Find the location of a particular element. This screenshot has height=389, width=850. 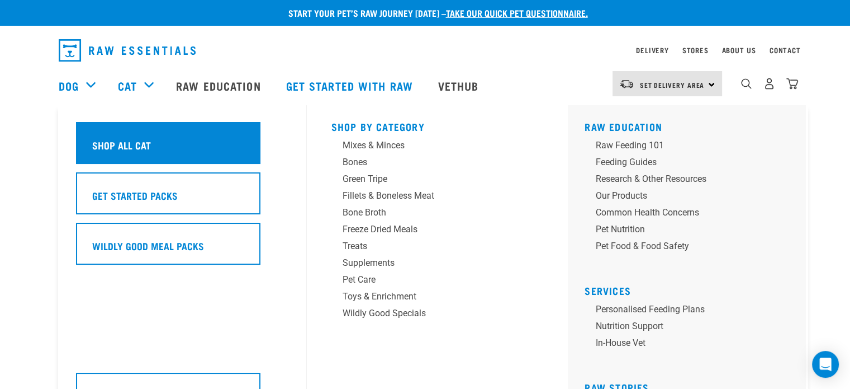

a: Delivery is located at coordinates (652, 50).